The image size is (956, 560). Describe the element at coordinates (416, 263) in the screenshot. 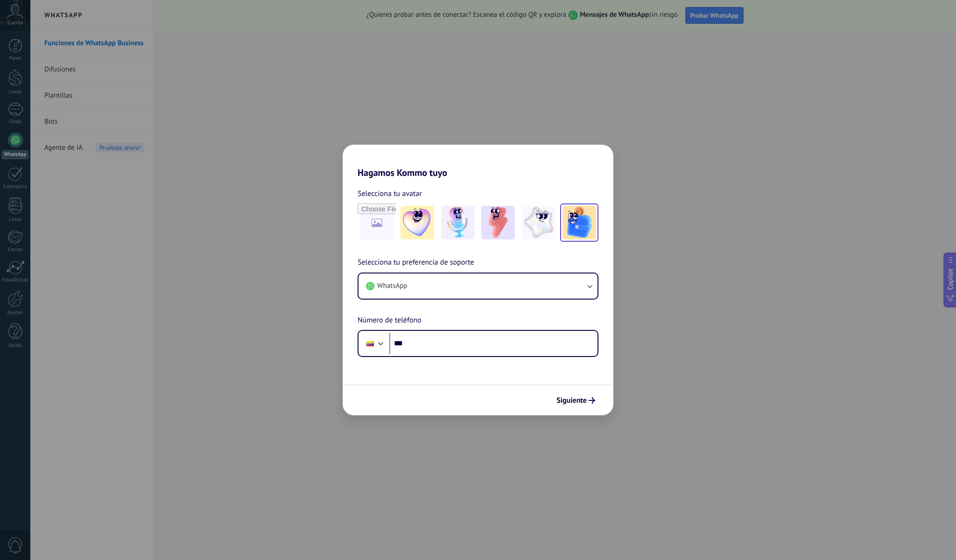

I see `span: Selecciona tu preferencia de soporte` at that location.